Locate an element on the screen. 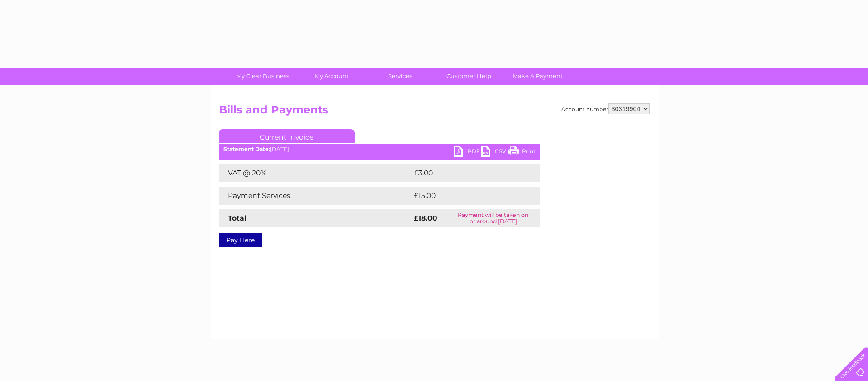  a: My Clear Business is located at coordinates (262, 76).